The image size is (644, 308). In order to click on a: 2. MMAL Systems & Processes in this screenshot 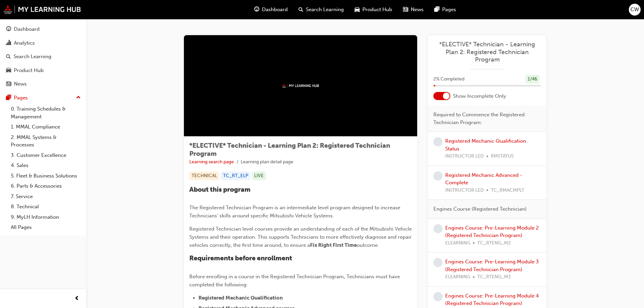, I will do `click(46, 141)`.